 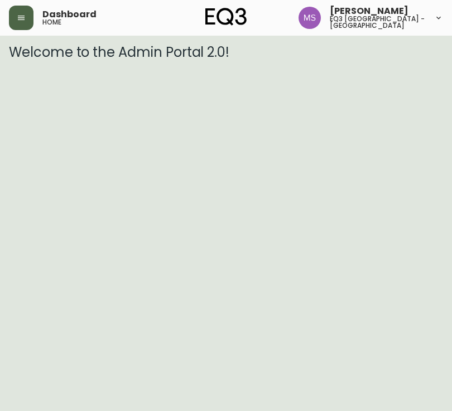 What do you see at coordinates (309, 18) in the screenshot?
I see `img: 1b6e43211f6f3cc0b0729c9049b8e7af` at bounding box center [309, 18].